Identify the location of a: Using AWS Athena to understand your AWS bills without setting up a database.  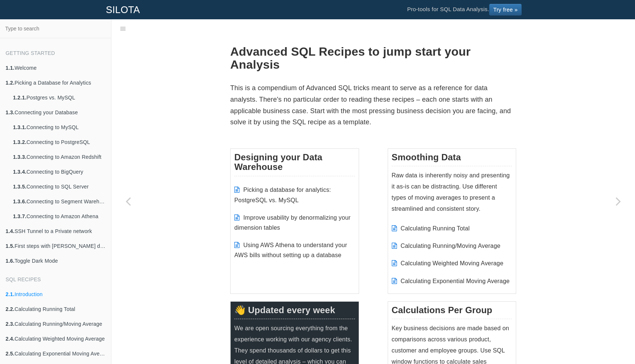
(291, 250).